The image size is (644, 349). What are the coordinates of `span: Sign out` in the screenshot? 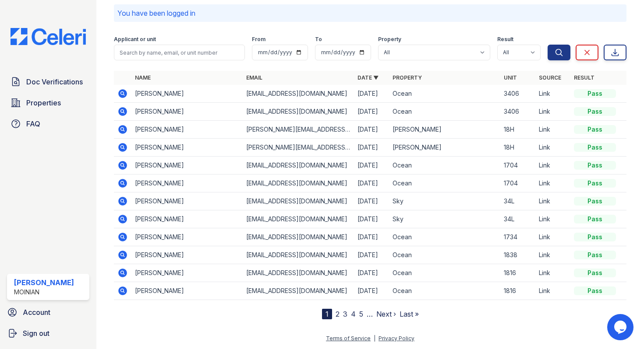 It's located at (36, 333).